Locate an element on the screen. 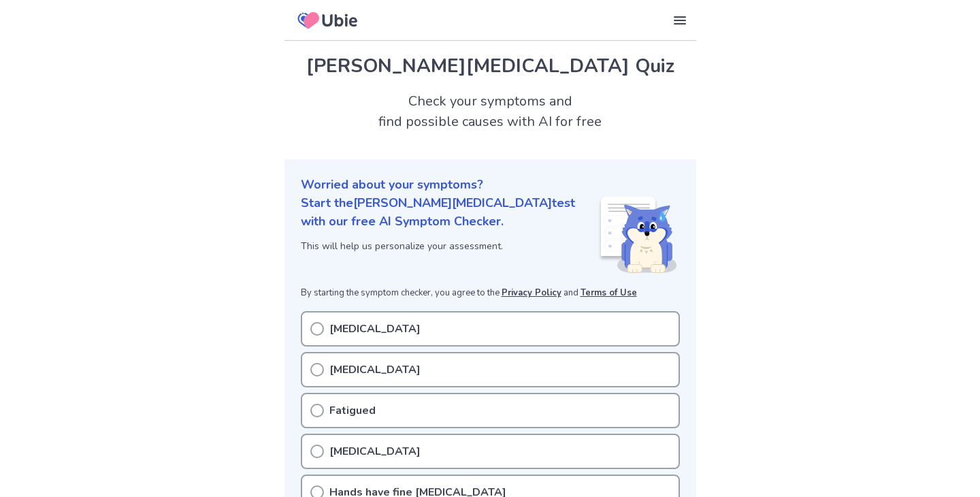  p: By starting the symptom checker, you agree to the and is located at coordinates (490, 293).